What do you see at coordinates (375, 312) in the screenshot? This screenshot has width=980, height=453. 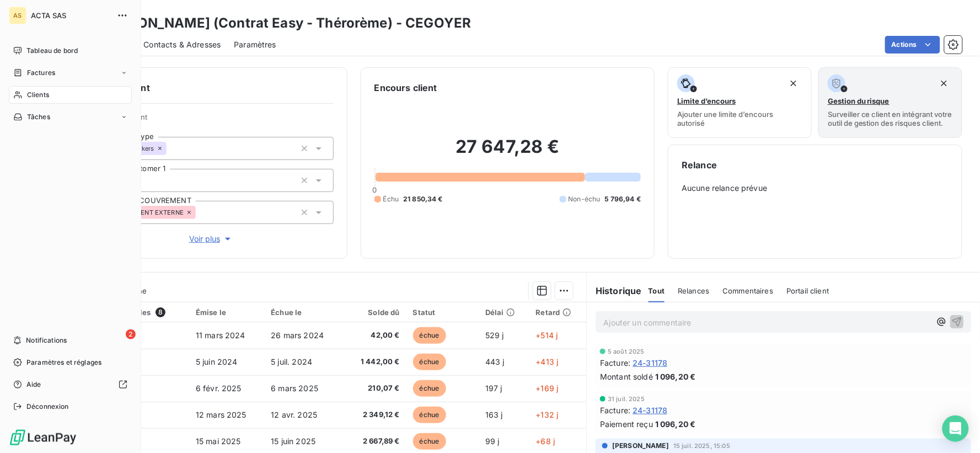 I see `div: Solde dû` at bounding box center [375, 312].